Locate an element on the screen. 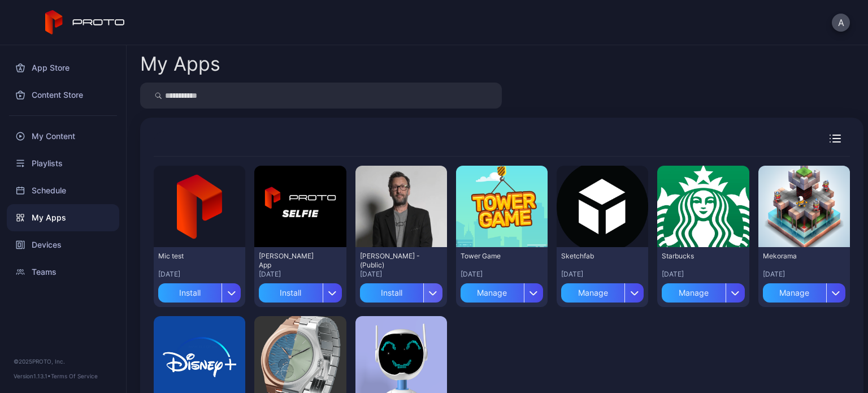 The height and width of the screenshot is (393, 868). div: Mekorama is located at coordinates (794, 256).